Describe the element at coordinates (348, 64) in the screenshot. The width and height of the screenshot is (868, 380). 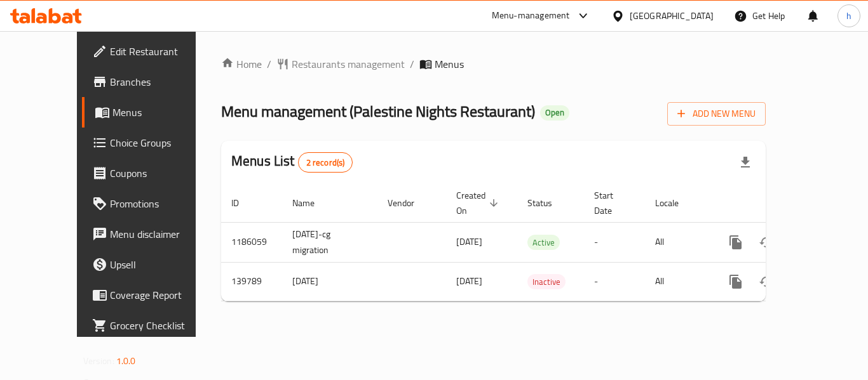
I see `span: Restaurants management` at that location.